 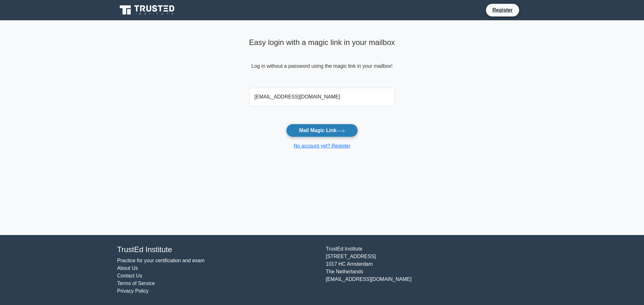 What do you see at coordinates (322, 60) in the screenshot?
I see `div: Log in without a password using the magic link in your mailbox!` at bounding box center [322, 60].